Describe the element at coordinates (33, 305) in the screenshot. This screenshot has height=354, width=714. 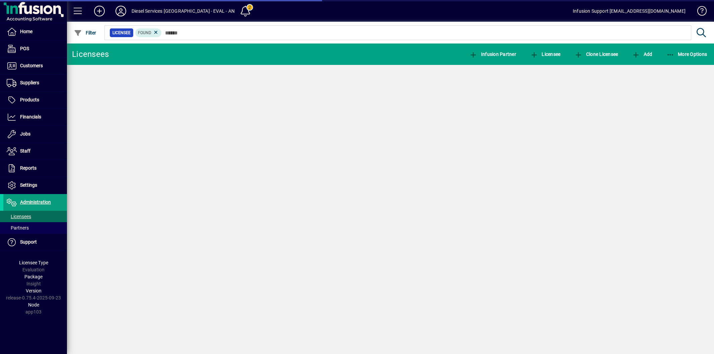
I see `span: Node` at that location.